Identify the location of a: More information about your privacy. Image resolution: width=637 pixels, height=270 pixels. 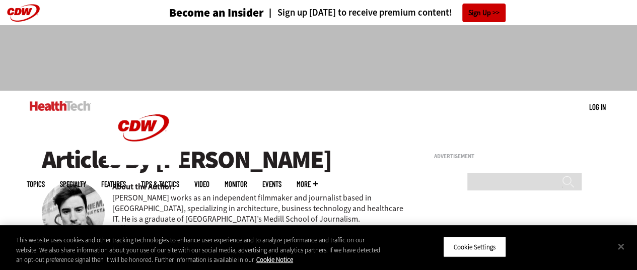
(274, 259).